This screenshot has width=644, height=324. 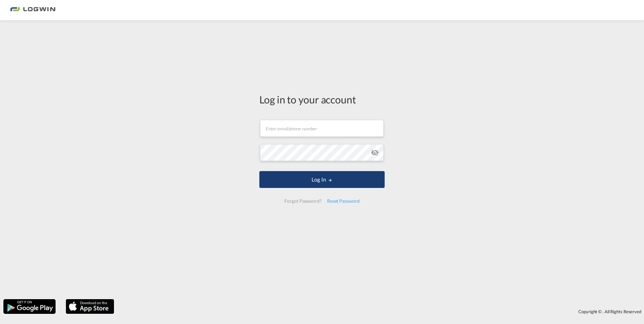 What do you see at coordinates (32, 10) in the screenshot?
I see `img: bc73a0e0d8c111efacd525e4c8ad7d32.png` at bounding box center [32, 10].